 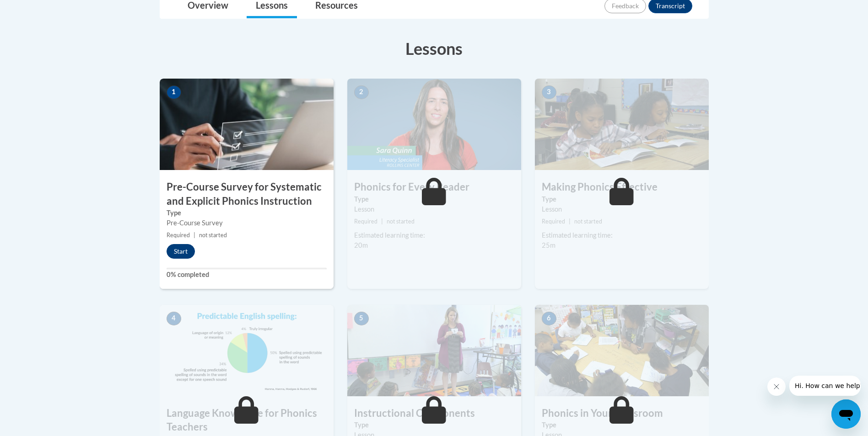 What do you see at coordinates (622, 187) in the screenshot?
I see `h3: Making Phonics Effective` at bounding box center [622, 187].